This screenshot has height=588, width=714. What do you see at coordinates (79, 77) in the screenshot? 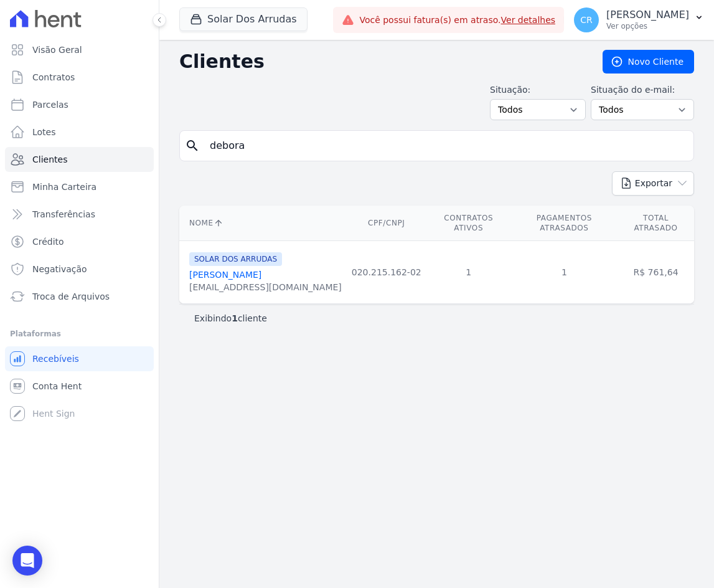
I see `a: Contratos` at bounding box center [79, 77].